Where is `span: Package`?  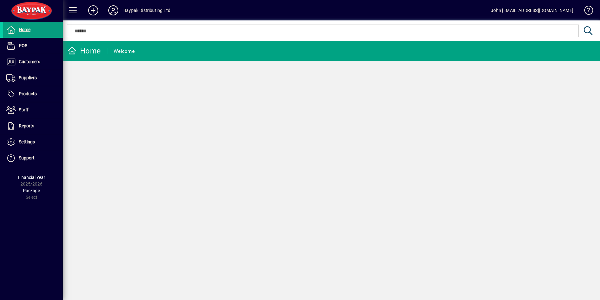 span: Package is located at coordinates (31, 190).